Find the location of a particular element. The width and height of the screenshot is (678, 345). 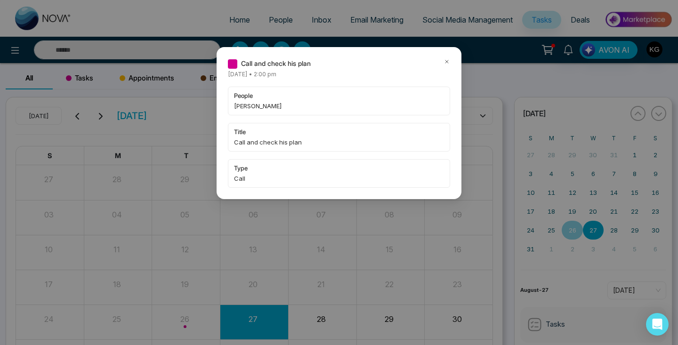

span: type is located at coordinates (339, 168).